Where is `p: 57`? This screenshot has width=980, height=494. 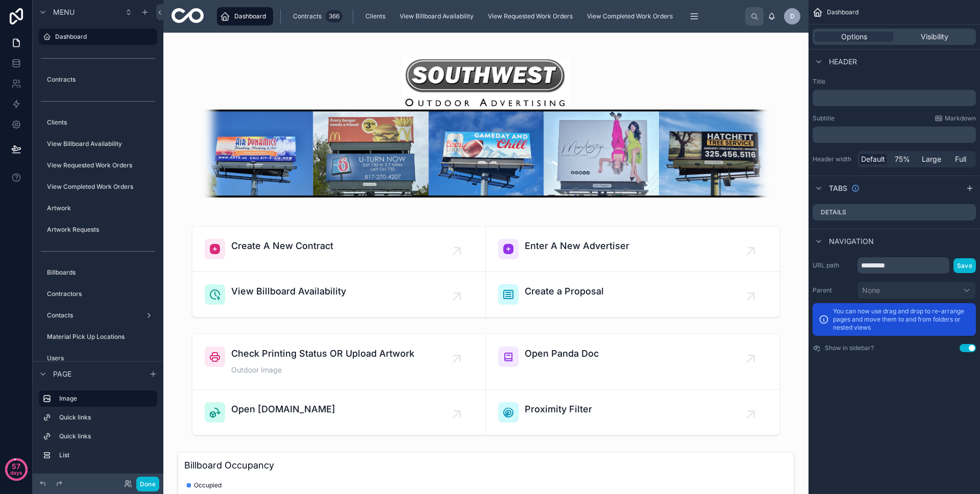
p: 57 is located at coordinates (16, 466).